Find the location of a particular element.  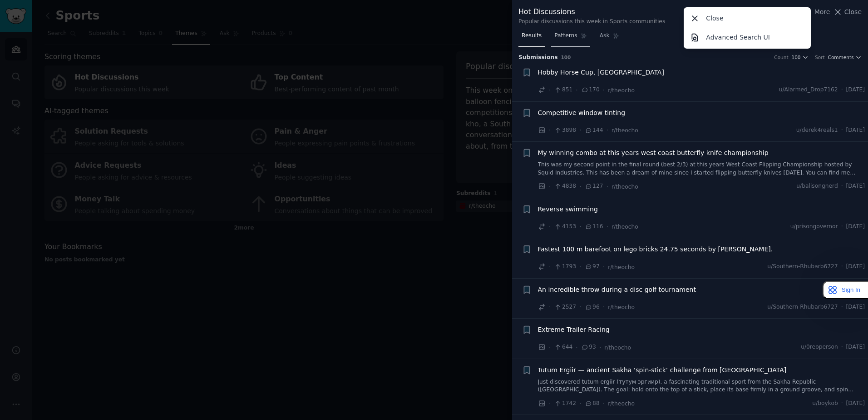

a: Advanced Search UI is located at coordinates (747, 38).